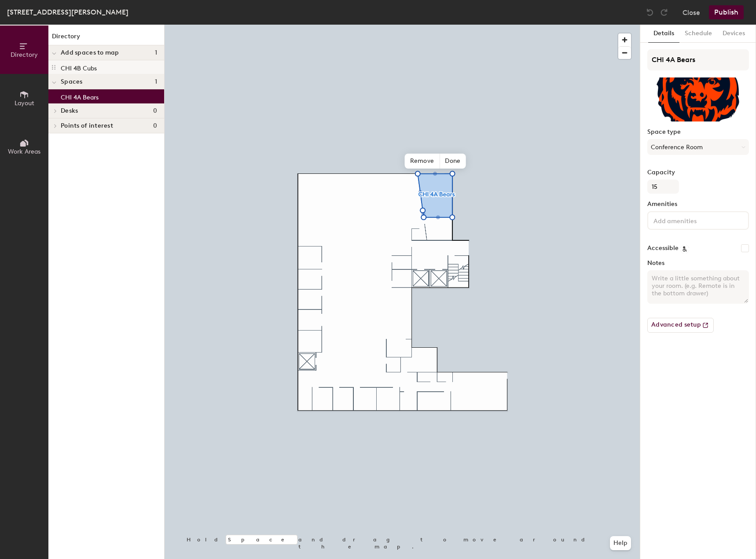 This screenshot has height=559, width=756. I want to click on button: Publish, so click(726, 13).